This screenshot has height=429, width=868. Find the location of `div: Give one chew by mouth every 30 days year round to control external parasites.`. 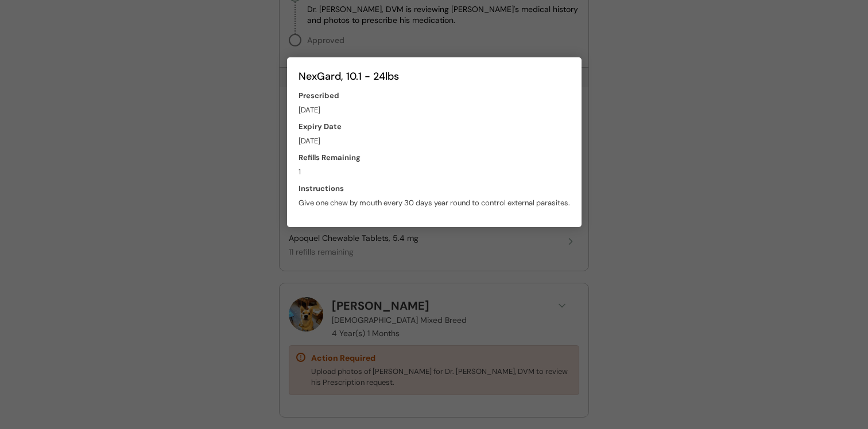

div: Give one chew by mouth every 30 days year round to control external parasites. is located at coordinates (434, 203).